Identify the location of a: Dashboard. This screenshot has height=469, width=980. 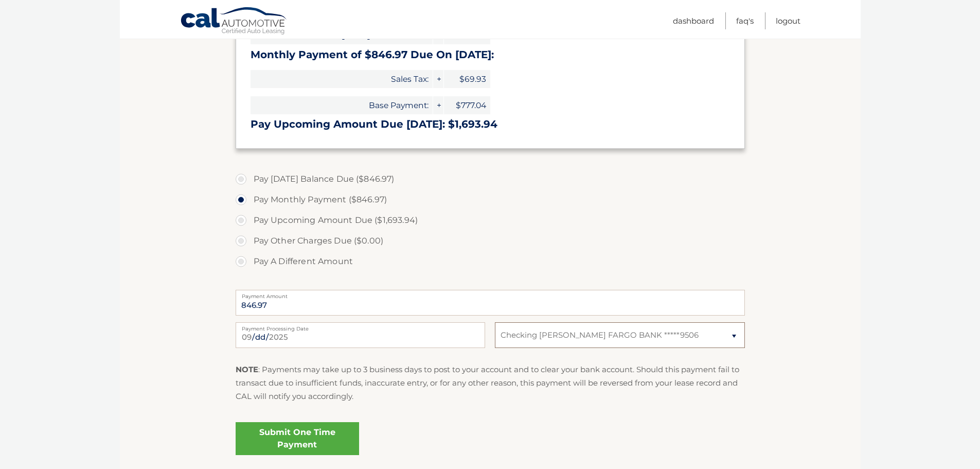
(694, 21).